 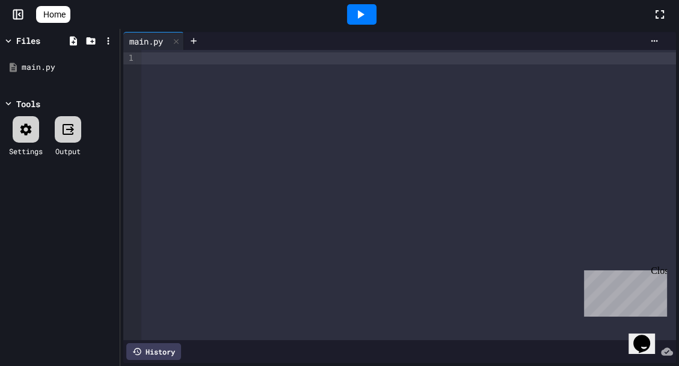 I want to click on div: Settings, so click(x=26, y=151).